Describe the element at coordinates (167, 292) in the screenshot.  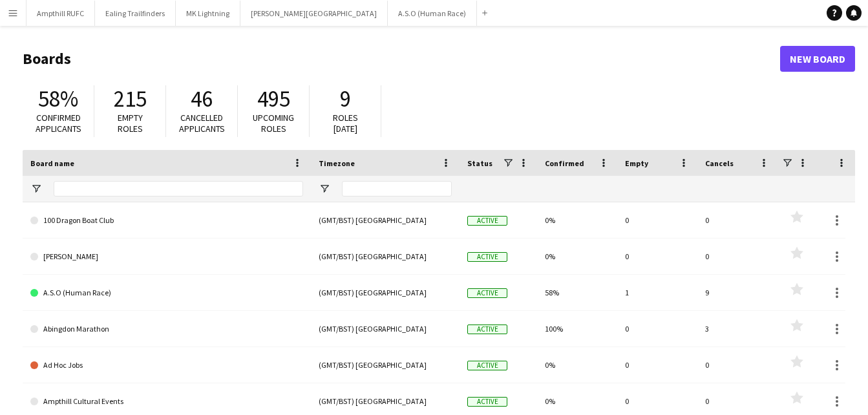
I see `a: A.S.O (Human Race)` at that location.